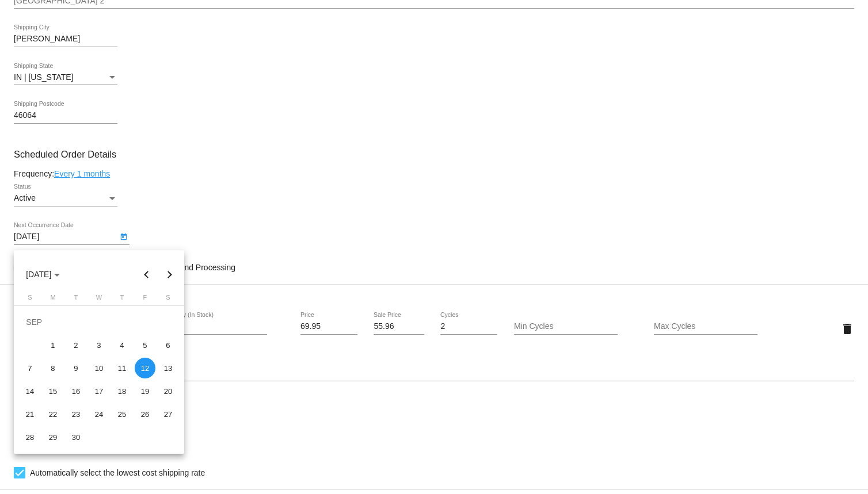 This screenshot has width=868, height=494. I want to click on td: September 22, 2025, so click(53, 414).